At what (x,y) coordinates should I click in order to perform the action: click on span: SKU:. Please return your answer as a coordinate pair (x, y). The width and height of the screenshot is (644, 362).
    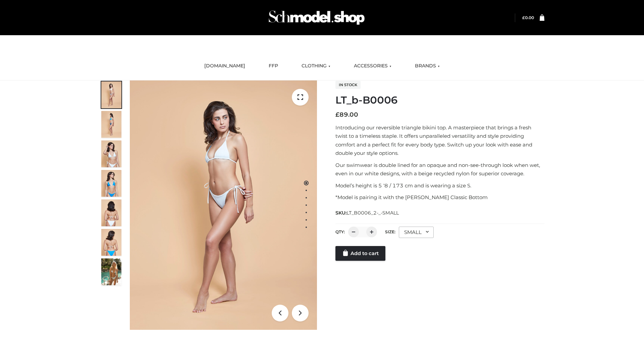
    Looking at the image, I should click on (367, 213).